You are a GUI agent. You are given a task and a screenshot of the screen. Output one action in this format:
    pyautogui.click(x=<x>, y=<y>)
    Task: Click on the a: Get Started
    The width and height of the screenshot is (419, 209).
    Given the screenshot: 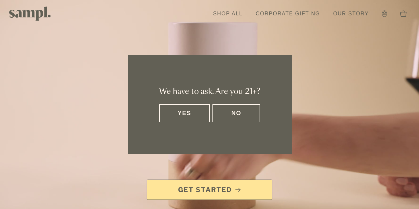 What is the action you would take?
    pyautogui.click(x=209, y=190)
    